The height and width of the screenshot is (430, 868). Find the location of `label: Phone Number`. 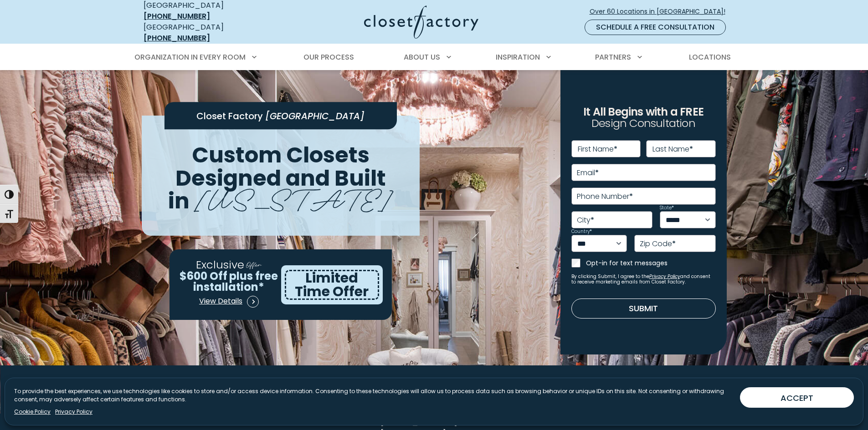

label: Phone Number is located at coordinates (605, 197).